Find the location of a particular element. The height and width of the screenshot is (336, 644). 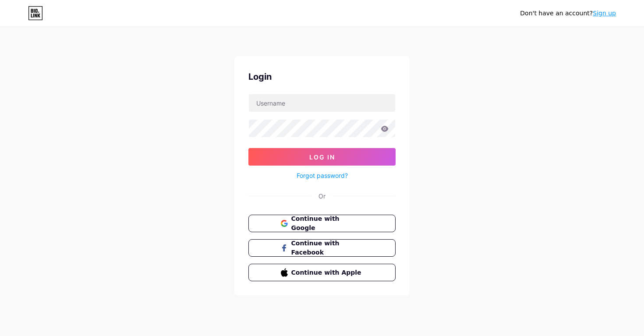

div: Login is located at coordinates (322, 77).